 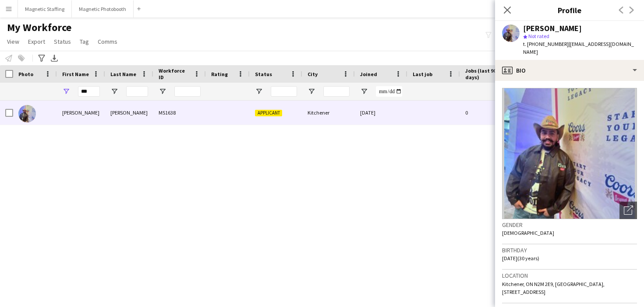 What do you see at coordinates (570, 275) in the screenshot?
I see `h3: Location` at bounding box center [570, 275].